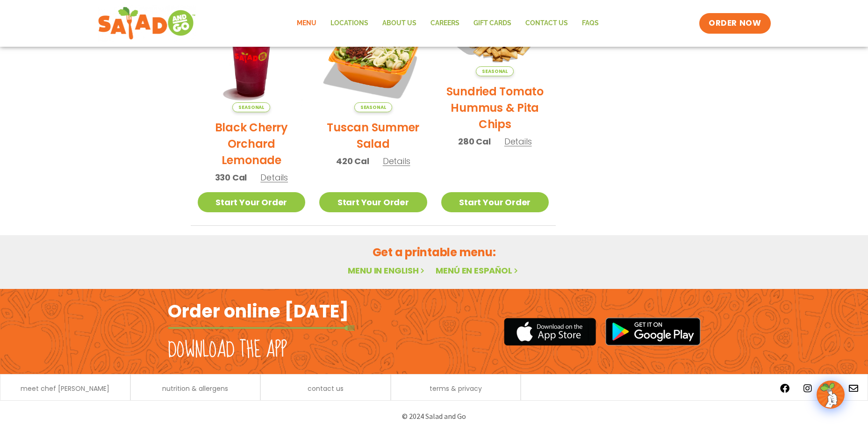  Describe the element at coordinates (590, 24) in the screenshot. I see `a: FAQs` at that location.